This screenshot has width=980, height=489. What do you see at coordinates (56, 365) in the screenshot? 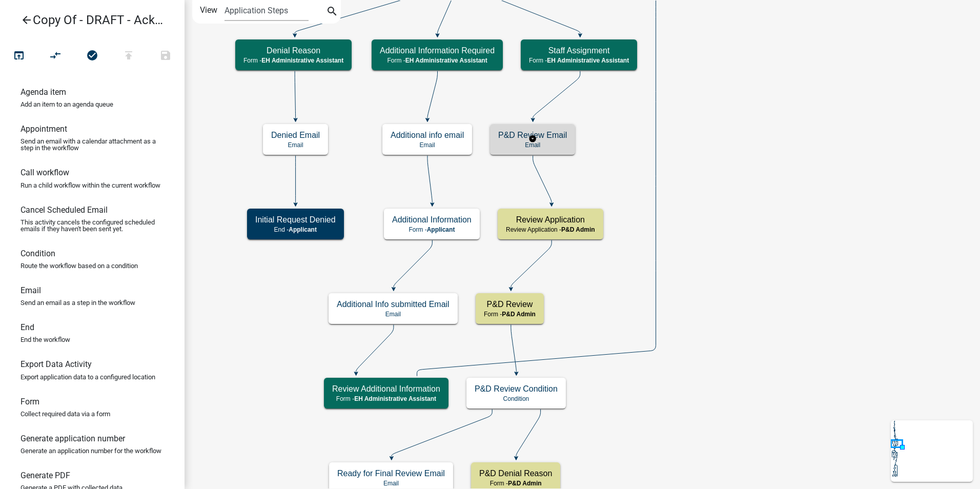
I see `h6: Export Data Activity` at bounding box center [56, 365].